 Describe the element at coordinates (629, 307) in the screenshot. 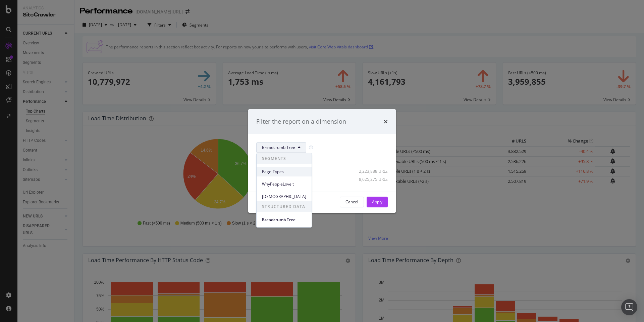

I see `div: Open Intercom Messenger` at that location.